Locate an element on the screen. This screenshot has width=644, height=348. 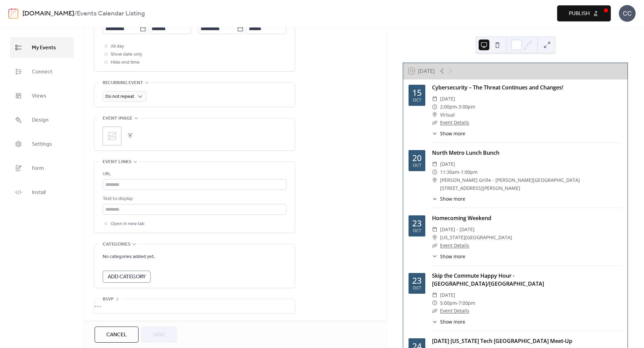
span: Open in new tab is located at coordinates (127, 224).